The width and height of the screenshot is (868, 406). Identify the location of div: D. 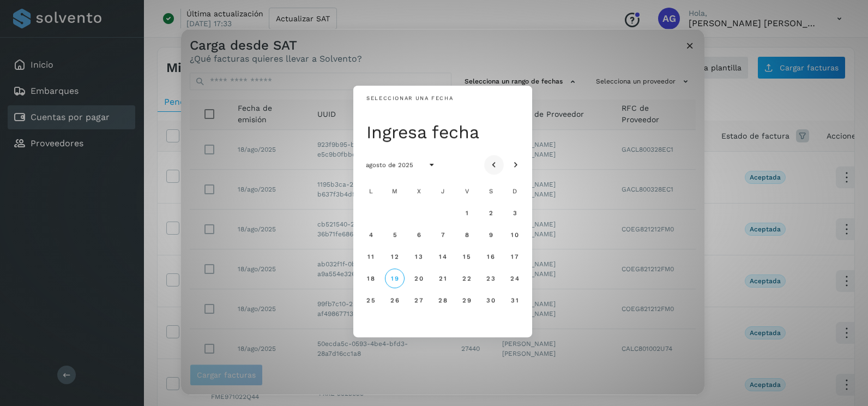
(515, 191).